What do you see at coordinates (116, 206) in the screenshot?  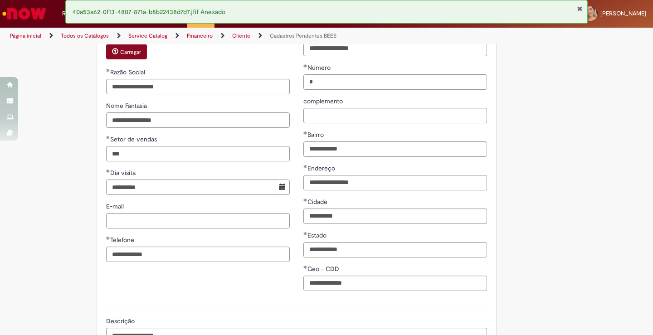 I see `span: E-mail` at bounding box center [116, 206].